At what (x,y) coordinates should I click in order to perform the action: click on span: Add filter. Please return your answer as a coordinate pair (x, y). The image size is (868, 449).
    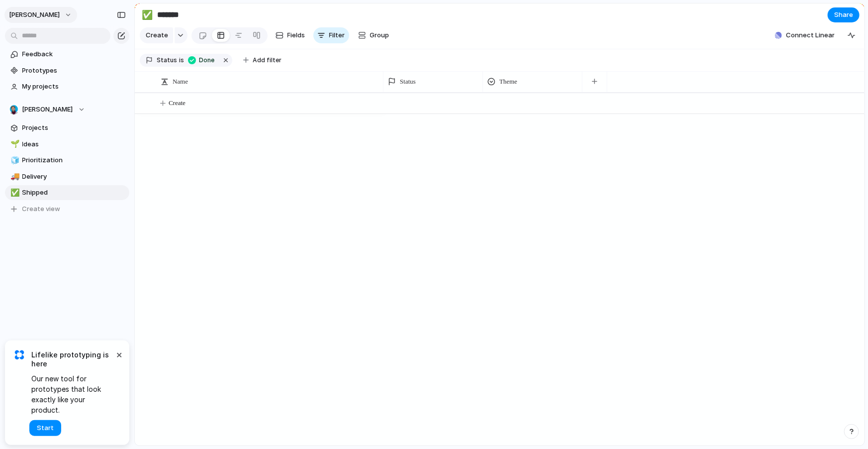
    Looking at the image, I should click on (267, 60).